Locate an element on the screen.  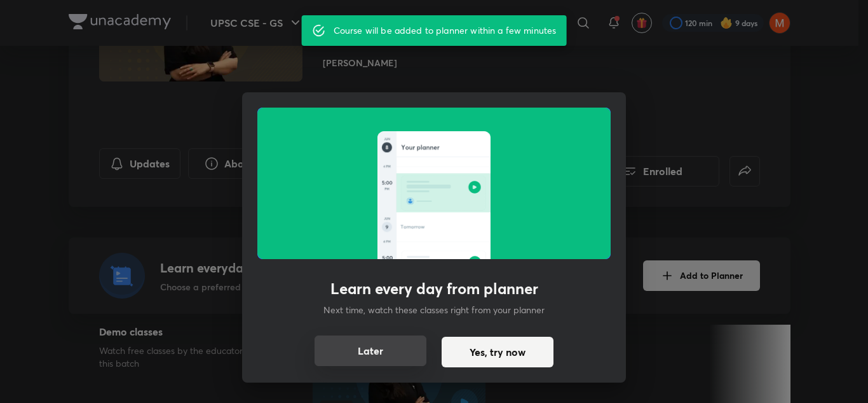
g: Tomorrow is located at coordinates (412, 227).